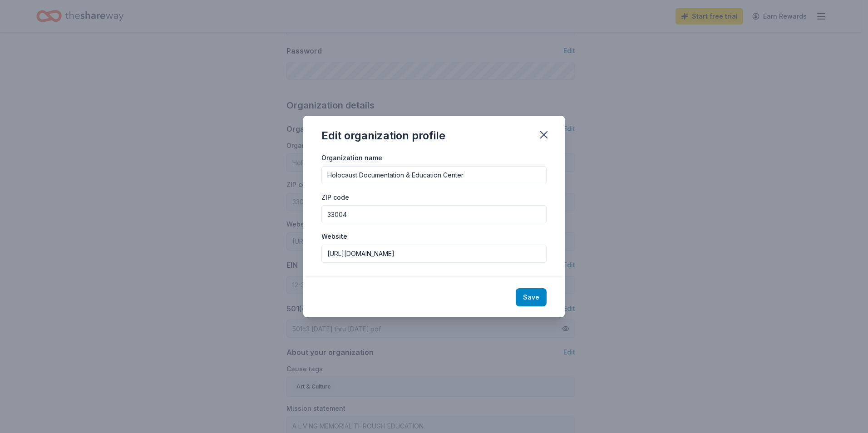 The width and height of the screenshot is (868, 433). What do you see at coordinates (531, 297) in the screenshot?
I see `button: Save` at bounding box center [531, 297].